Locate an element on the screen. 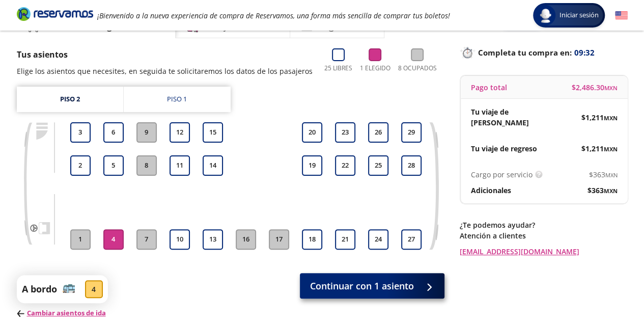  p: Pago total is located at coordinates (488, 87).